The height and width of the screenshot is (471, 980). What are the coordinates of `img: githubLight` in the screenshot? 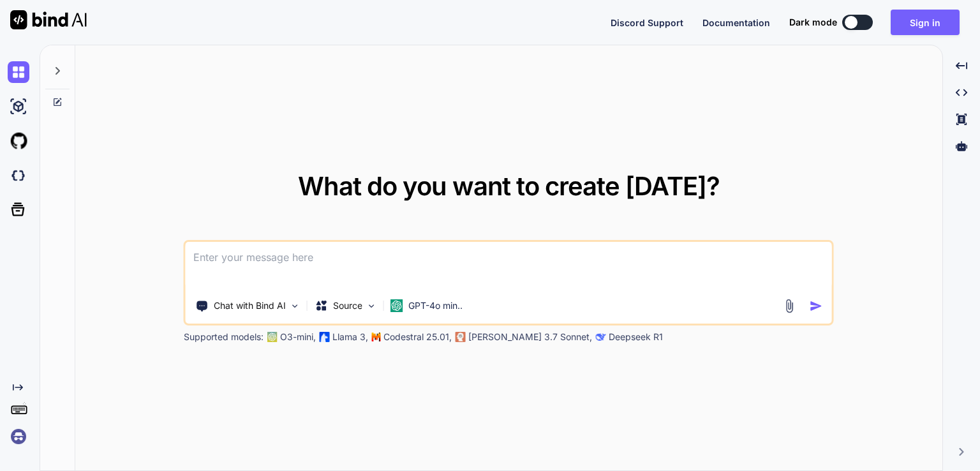 It's located at (18, 141).